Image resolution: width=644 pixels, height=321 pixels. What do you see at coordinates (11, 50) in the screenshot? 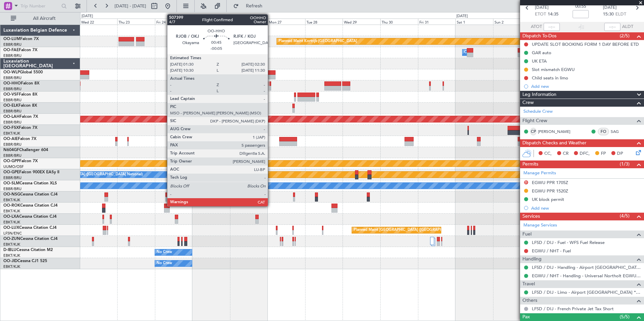
I see `span: OO-FAE` at bounding box center [11, 50].